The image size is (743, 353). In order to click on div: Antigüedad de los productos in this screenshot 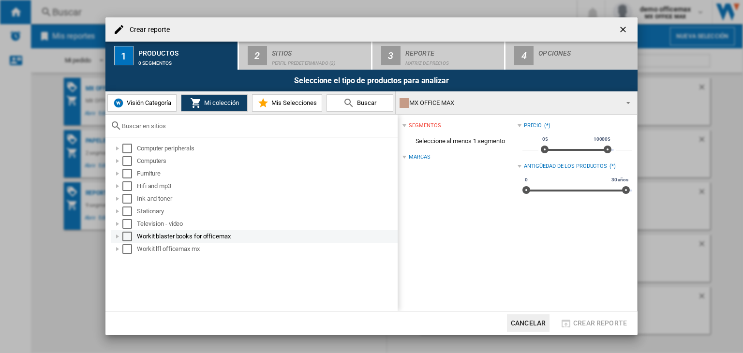, I will do `click(566, 166)`.